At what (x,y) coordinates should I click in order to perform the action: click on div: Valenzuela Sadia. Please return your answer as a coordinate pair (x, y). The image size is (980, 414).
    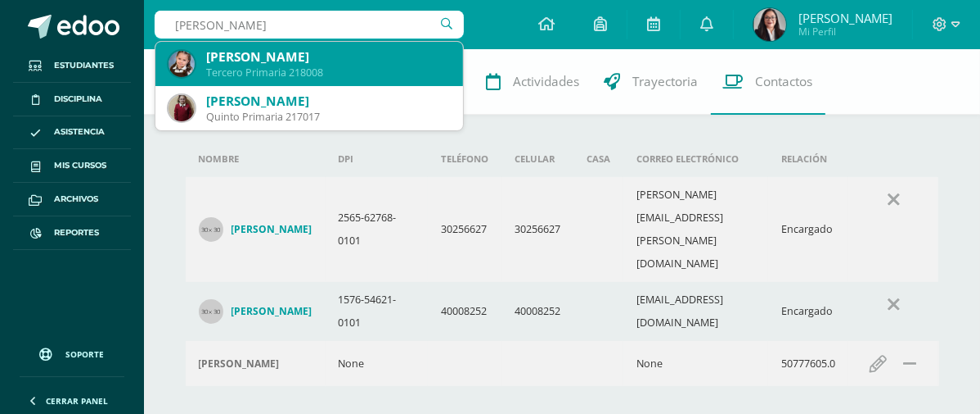
    Looking at the image, I should click on (256, 364).